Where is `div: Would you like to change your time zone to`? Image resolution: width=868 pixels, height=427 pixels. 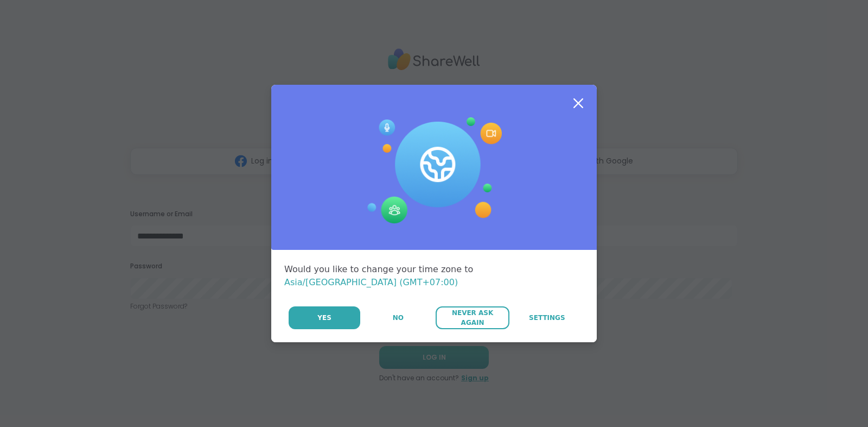
div: Would you like to change your time zone to is located at coordinates (434, 276).